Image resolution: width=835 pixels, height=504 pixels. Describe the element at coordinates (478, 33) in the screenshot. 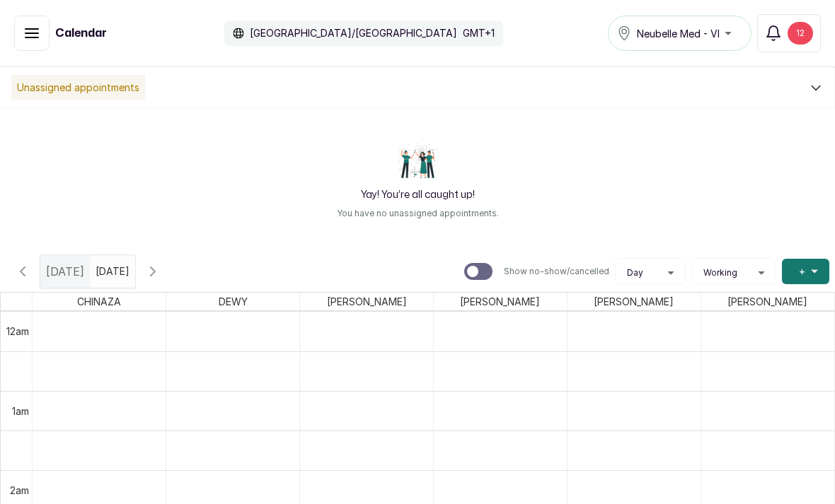

I see `p: GMT+1` at that location.